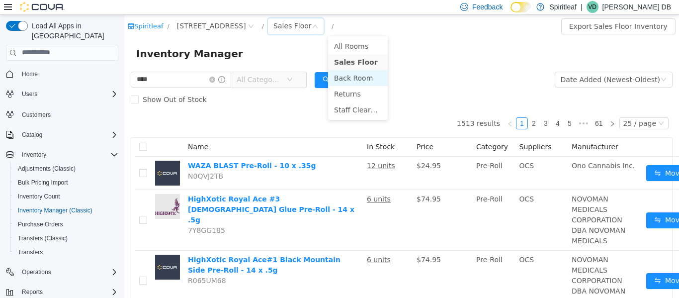 The height and width of the screenshot is (298, 679). I want to click on u: 12 units, so click(256, 151).